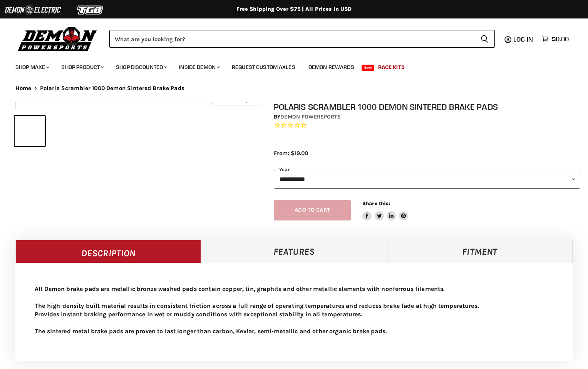 The image size is (588, 369). Describe the element at coordinates (331, 67) in the screenshot. I see `a: Demon Rewards` at that location.